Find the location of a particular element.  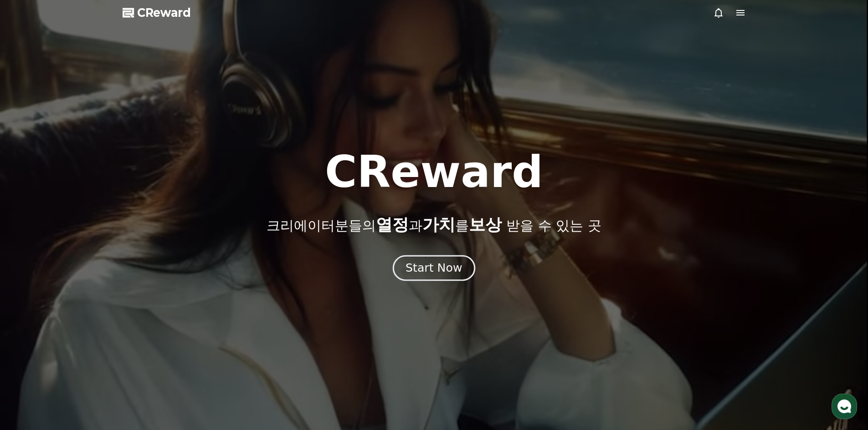

span: 설정 is located at coordinates (146, 306).